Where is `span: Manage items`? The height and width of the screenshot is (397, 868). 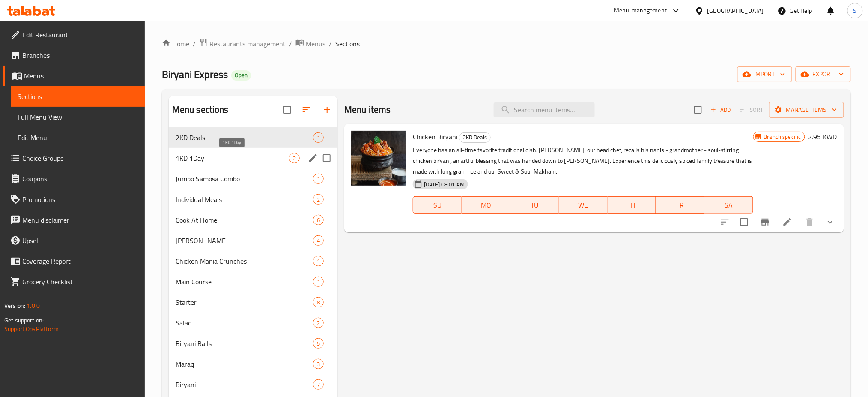
span: Manage items is located at coordinates (806, 109).